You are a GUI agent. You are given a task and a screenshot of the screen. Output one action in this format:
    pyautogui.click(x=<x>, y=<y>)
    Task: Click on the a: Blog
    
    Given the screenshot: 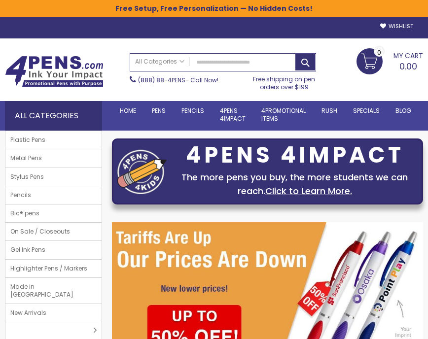 What is the action you would take?
    pyautogui.click(x=403, y=111)
    